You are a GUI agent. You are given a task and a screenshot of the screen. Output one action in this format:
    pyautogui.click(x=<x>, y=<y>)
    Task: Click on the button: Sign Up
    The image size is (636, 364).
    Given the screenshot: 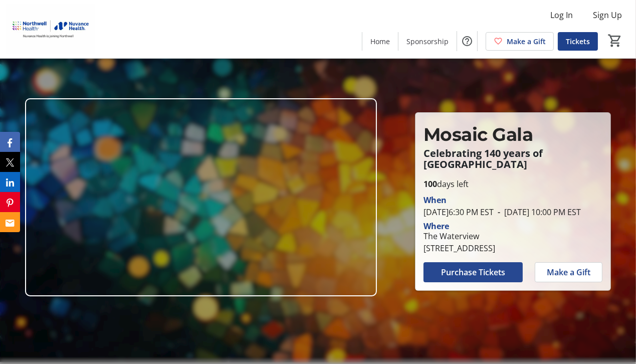 What is the action you would take?
    pyautogui.click(x=607, y=15)
    